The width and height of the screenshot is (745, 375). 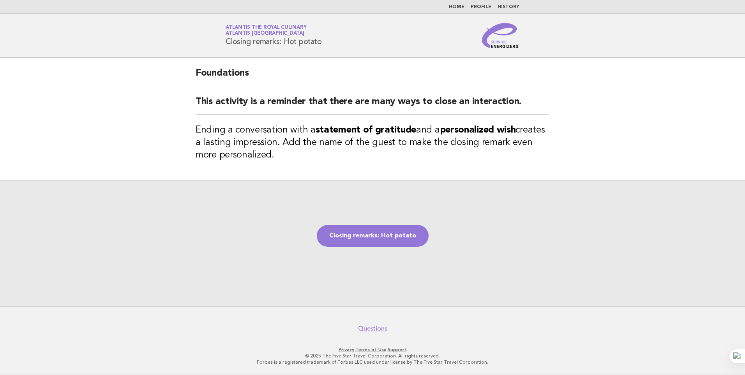 I want to click on a: Profile, so click(x=481, y=7).